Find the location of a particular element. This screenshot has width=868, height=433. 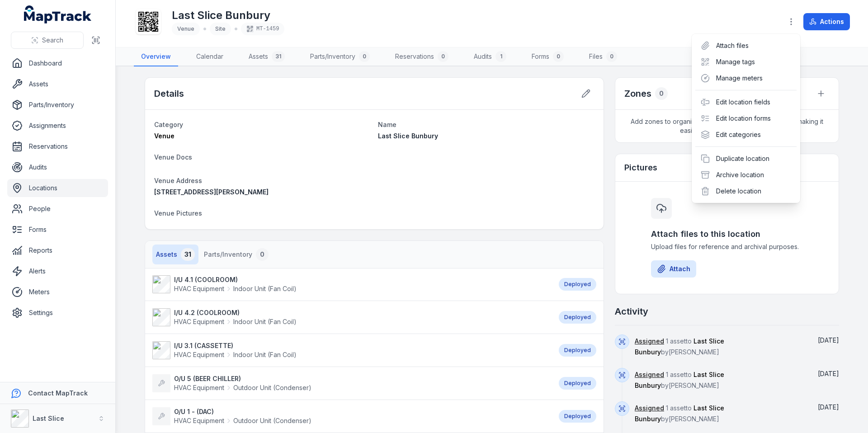

div: Archive location is located at coordinates (746, 175).